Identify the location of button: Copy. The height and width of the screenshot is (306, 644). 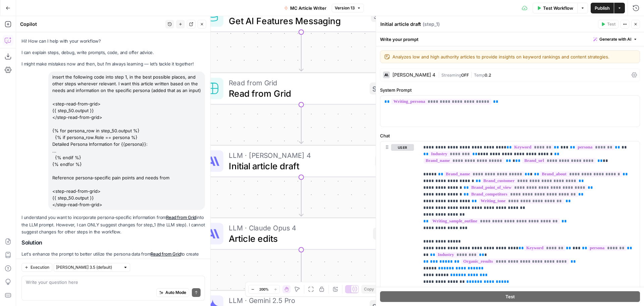
(369, 289).